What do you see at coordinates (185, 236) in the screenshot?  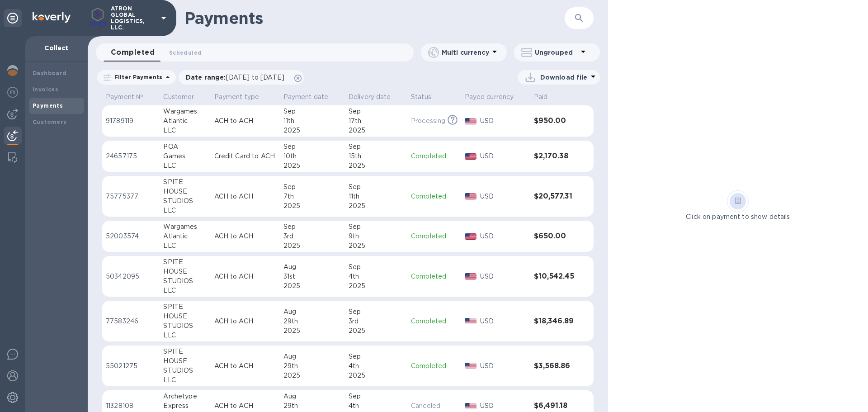 I see `div: Atlantic` at bounding box center [185, 236].